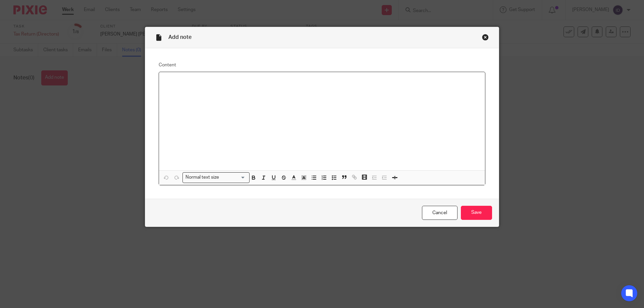 This screenshot has height=308, width=644. What do you see at coordinates (180, 37) in the screenshot?
I see `span: Add note` at bounding box center [180, 37].